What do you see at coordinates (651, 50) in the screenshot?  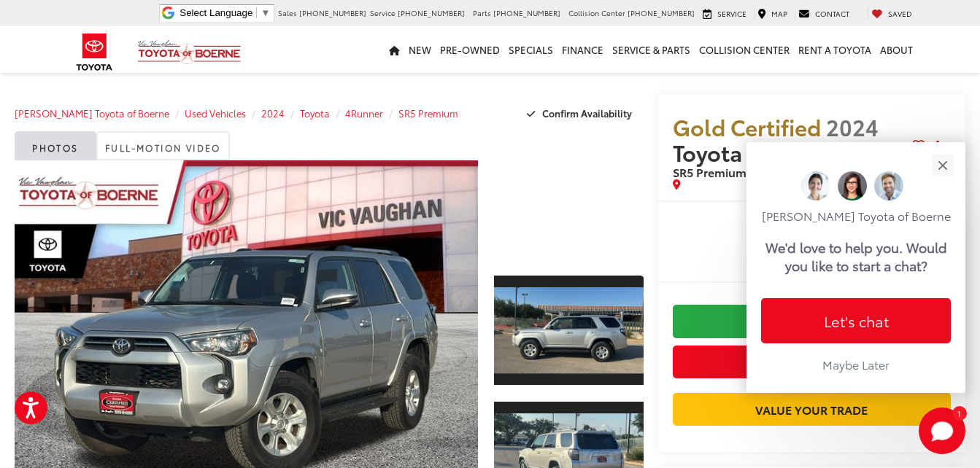 I see `a: Service & Parts: Opens in a new tab` at bounding box center [651, 50].